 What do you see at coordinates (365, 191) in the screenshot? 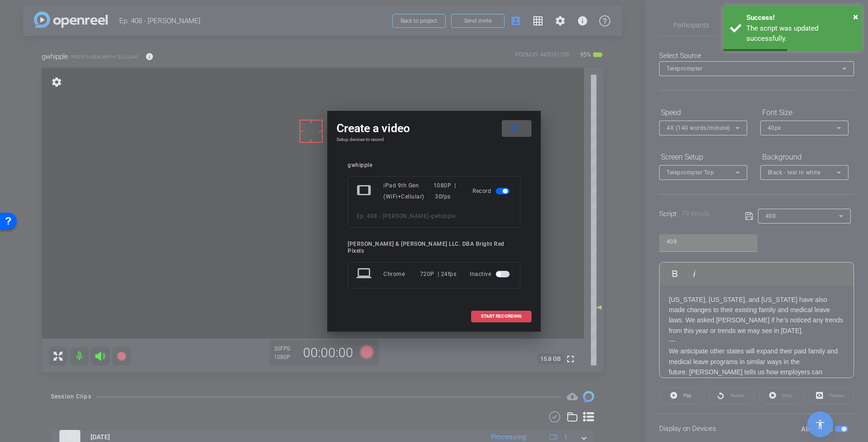
I see `mat-icon: tablet` at bounding box center [365, 191].